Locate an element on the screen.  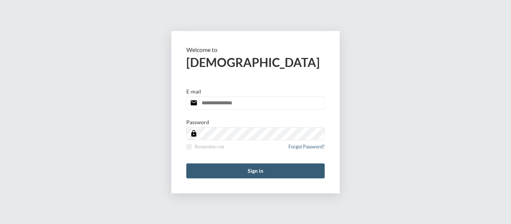
p: E-mail is located at coordinates (194, 91).